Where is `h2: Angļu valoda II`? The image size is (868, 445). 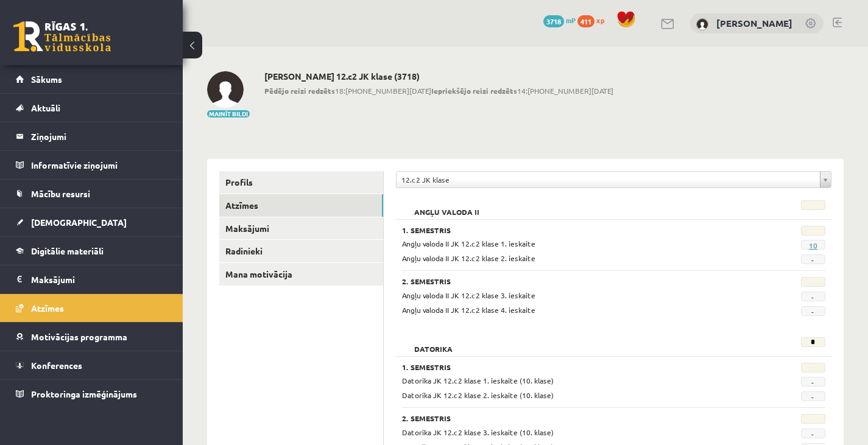 h2: Angļu valoda II is located at coordinates (446, 206).